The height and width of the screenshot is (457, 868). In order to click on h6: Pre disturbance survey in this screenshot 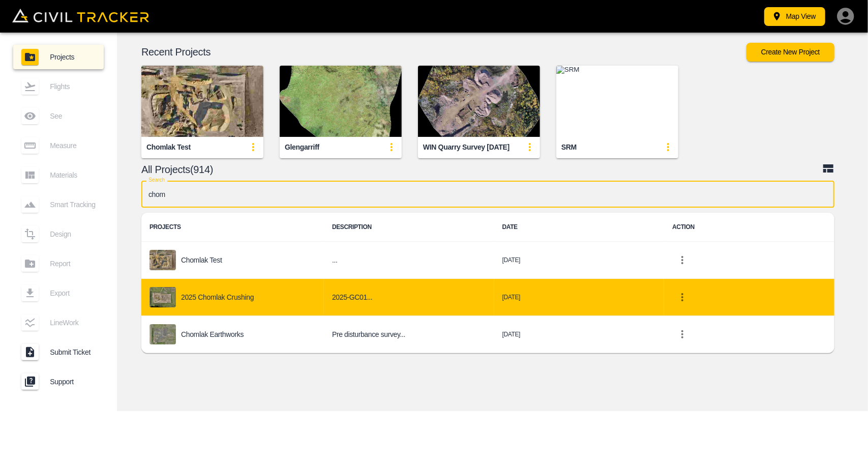, I will do `click(409, 334)`.